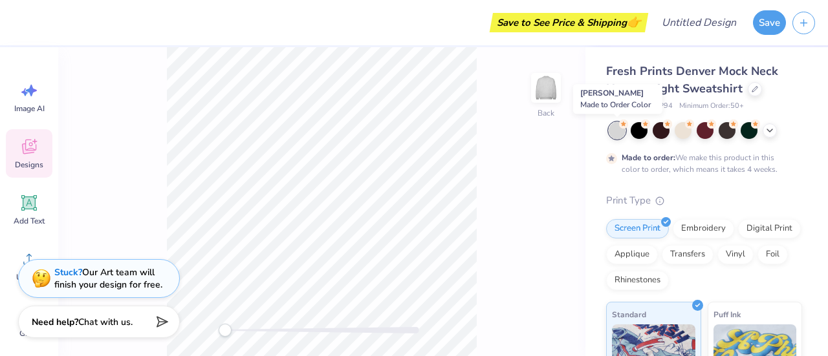  Describe the element at coordinates (29, 109) in the screenshot. I see `span: Image AI` at that location.